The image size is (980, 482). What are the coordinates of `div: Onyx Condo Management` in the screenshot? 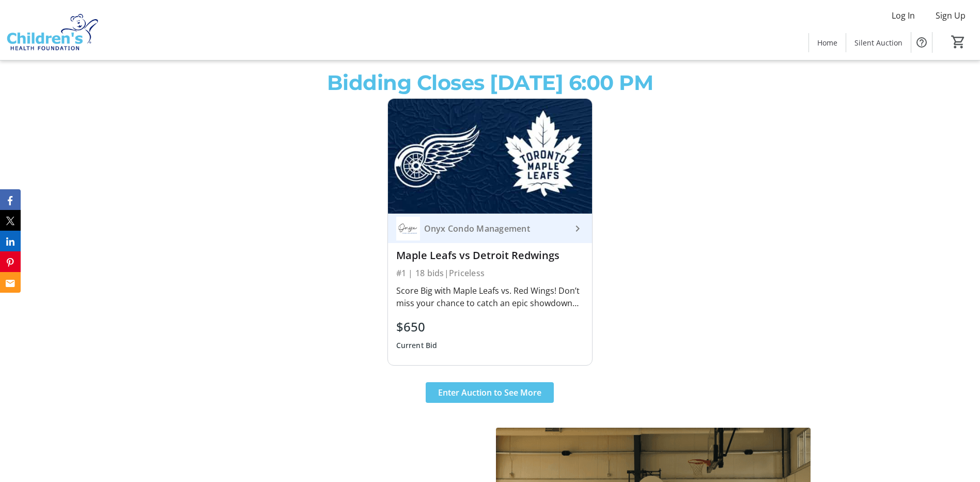 It's located at (496, 229).